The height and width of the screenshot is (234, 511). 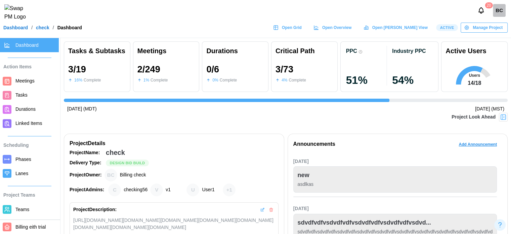 What do you see at coordinates (115, 152) in the screenshot?
I see `div: check` at bounding box center [115, 152].